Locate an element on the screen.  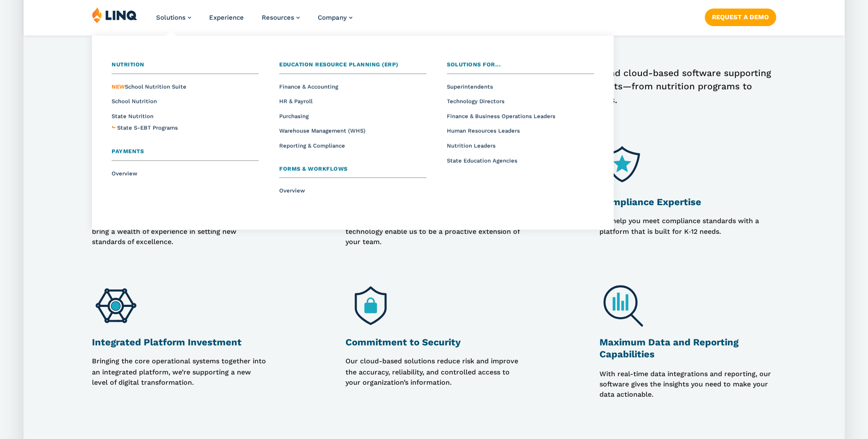
nav: Primary Navigation is located at coordinates (254, 21).